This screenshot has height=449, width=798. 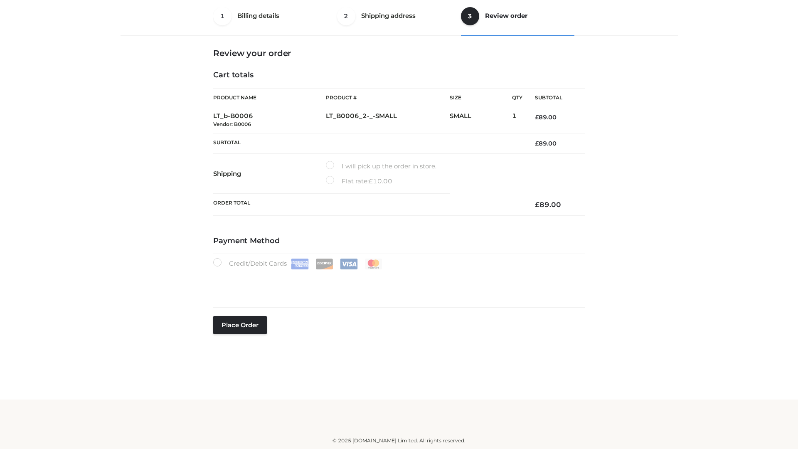 I want to click on th: Product #, so click(x=388, y=98).